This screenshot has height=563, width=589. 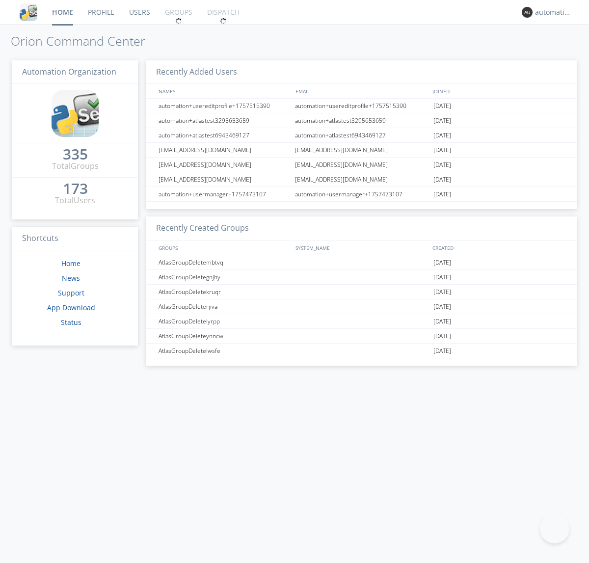 I want to click on div: GROUPS, so click(x=223, y=247).